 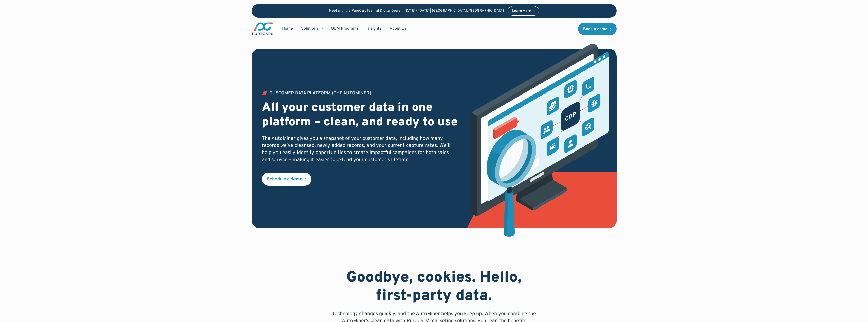 What do you see at coordinates (263, 29) in the screenshot?
I see `a: main` at bounding box center [263, 29].